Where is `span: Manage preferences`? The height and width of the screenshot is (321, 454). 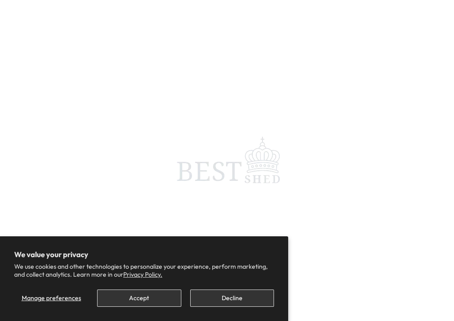
span: Manage preferences is located at coordinates (51, 298).